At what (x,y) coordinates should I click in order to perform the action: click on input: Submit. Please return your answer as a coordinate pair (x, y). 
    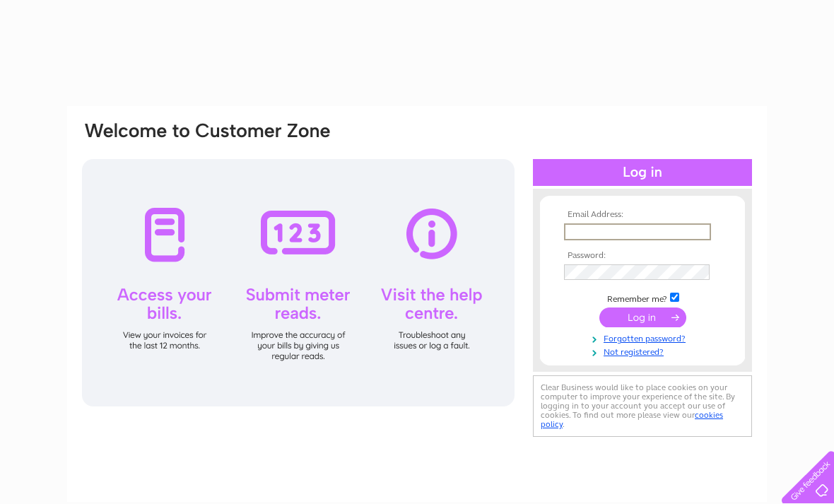
    Looking at the image, I should click on (643, 317).